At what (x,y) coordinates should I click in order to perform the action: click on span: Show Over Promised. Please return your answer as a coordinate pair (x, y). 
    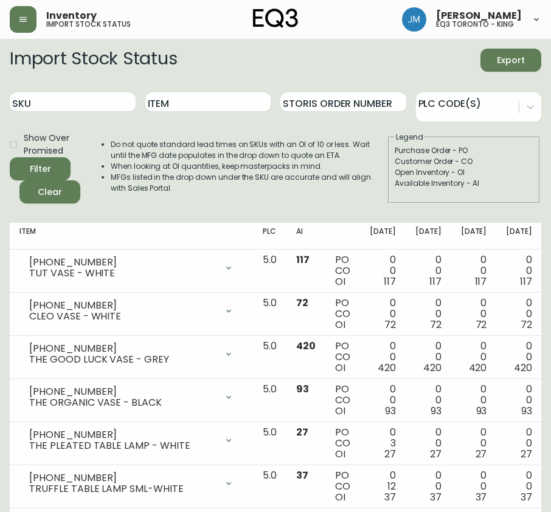
    Looking at the image, I should click on (50, 145).